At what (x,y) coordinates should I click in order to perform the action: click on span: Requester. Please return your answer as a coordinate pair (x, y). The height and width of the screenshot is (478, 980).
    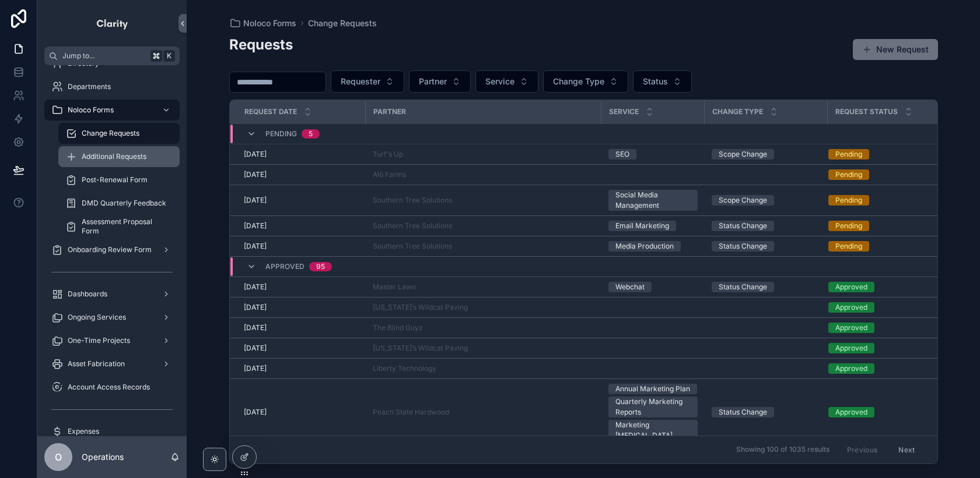
    Looking at the image, I should click on (361, 82).